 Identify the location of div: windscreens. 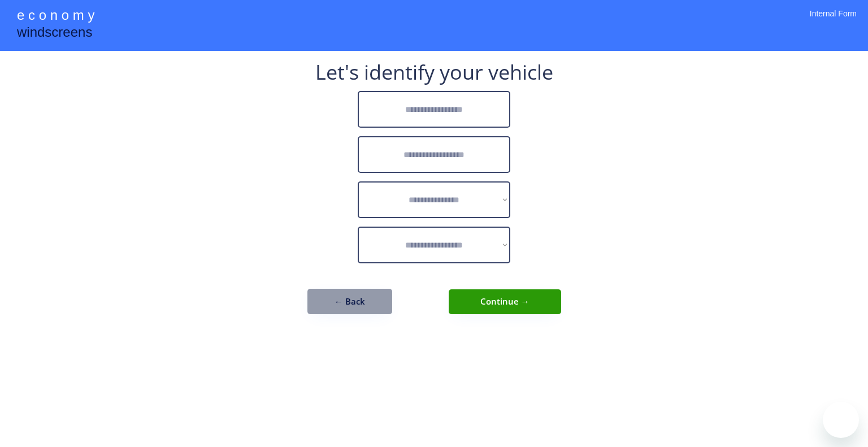
(54, 33).